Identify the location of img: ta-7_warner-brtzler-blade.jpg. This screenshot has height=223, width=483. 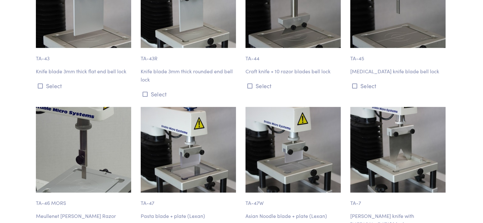
(398, 150).